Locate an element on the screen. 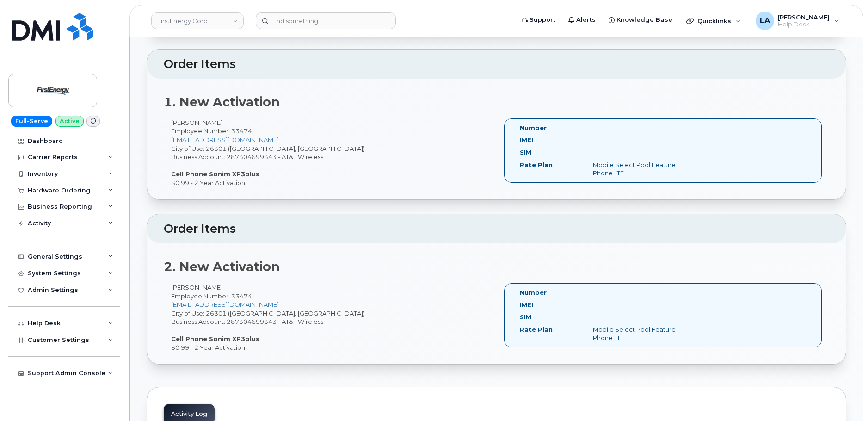 The width and height of the screenshot is (868, 421). span: Support is located at coordinates (543, 20).